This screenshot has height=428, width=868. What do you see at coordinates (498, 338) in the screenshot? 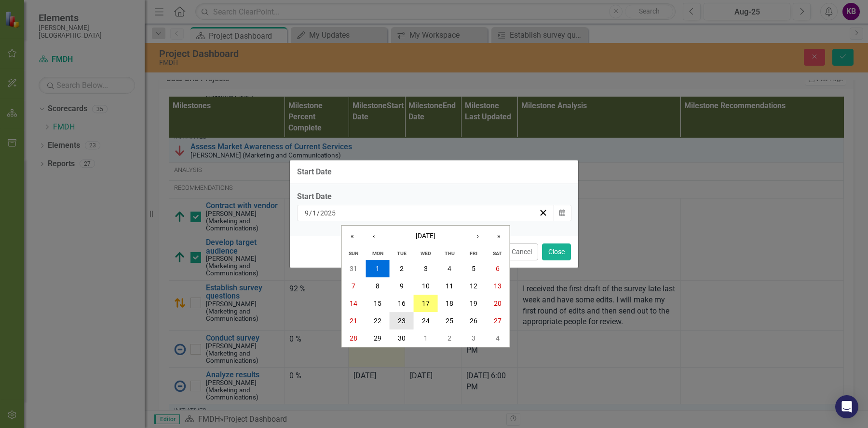
I see `abbr: October 4, 2025` at bounding box center [498, 338].